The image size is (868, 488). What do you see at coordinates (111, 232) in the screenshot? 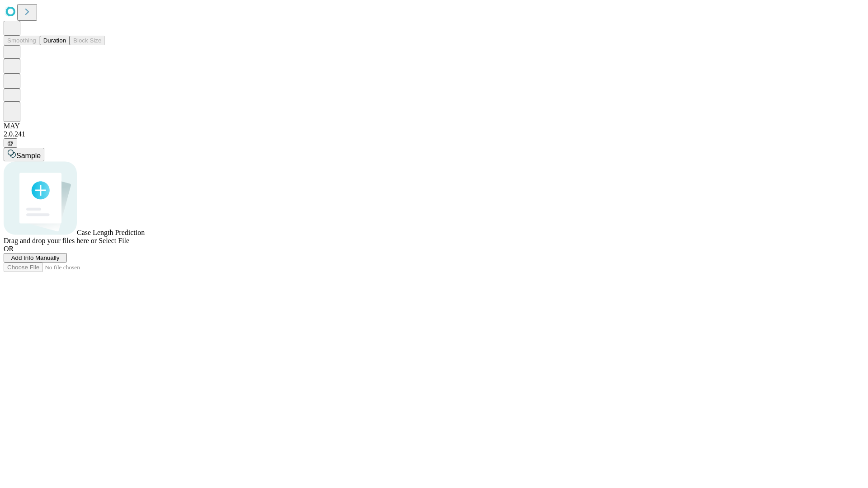
I see `span: Case Length Prediction` at bounding box center [111, 232].